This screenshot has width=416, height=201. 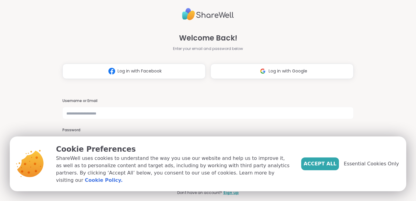 I want to click on h3: Password, so click(x=208, y=130).